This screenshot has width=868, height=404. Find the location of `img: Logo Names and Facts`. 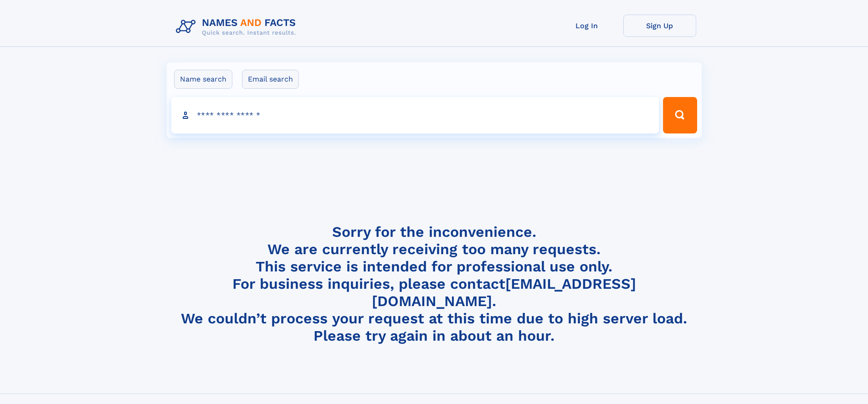

img: Logo Names and Facts is located at coordinates (238, 27).